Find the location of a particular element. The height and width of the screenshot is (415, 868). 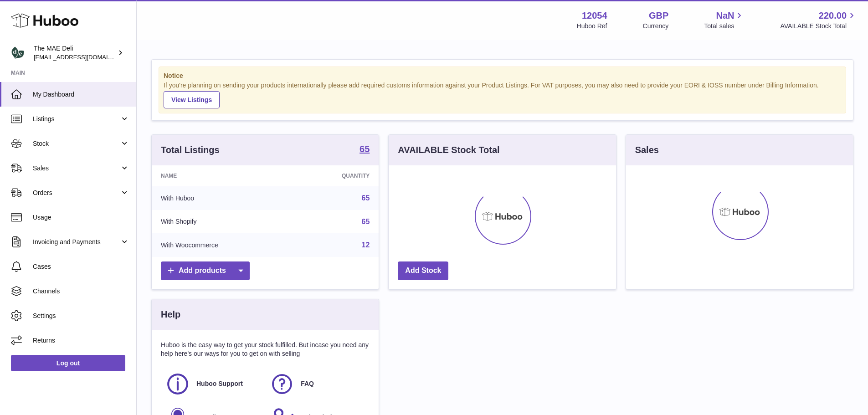

p: Huboo is the easy way to get your stock fulfilled. But incase you need any help here's our ways f... is located at coordinates (265, 350).